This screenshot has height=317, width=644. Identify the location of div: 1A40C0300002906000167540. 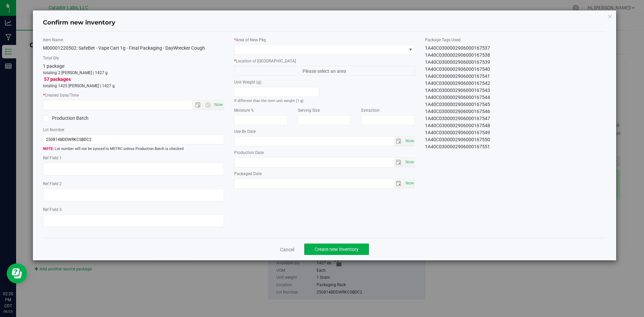
(515, 69).